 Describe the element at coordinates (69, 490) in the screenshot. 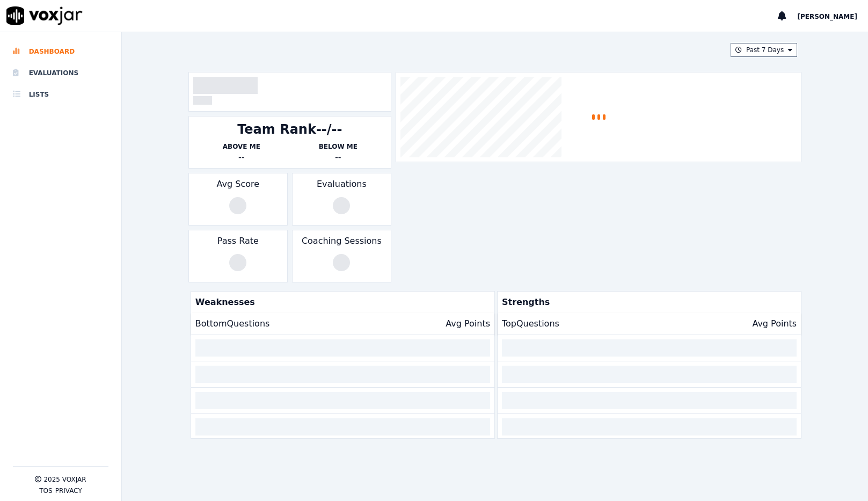

I see `button: Privacy` at that location.